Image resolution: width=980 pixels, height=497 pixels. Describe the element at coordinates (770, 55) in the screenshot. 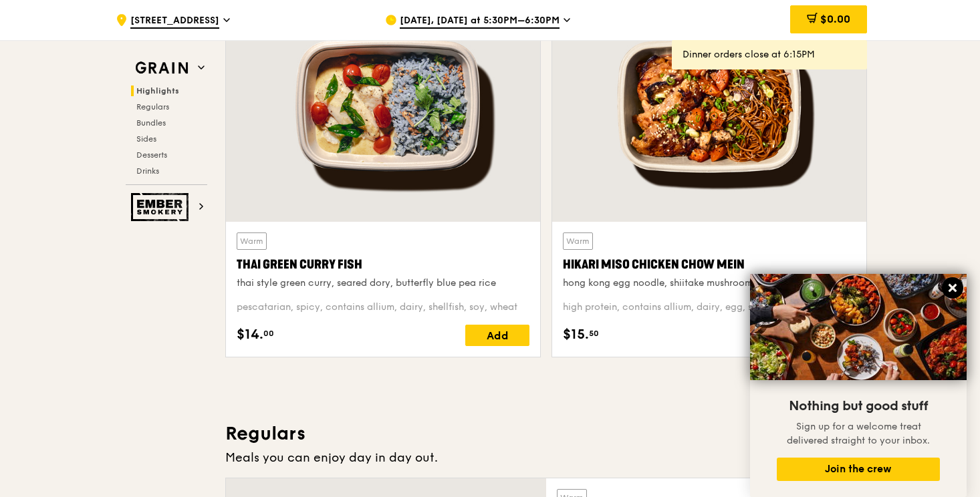

I see `div: Dinner orders close at 6:15PM` at that location.